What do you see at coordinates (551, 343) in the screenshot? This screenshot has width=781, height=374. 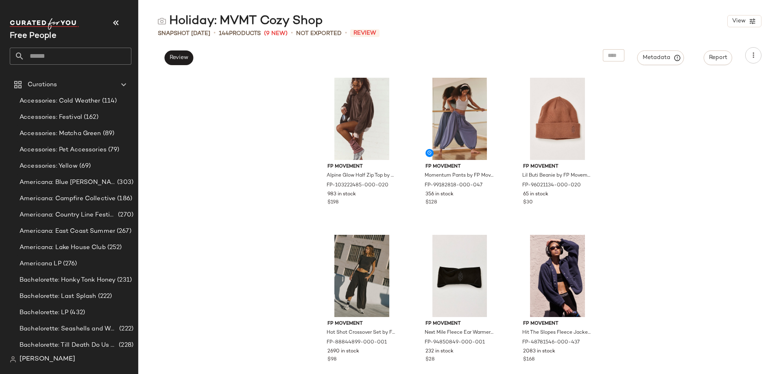 I see `span: FP-48781546-000-437` at bounding box center [551, 343].